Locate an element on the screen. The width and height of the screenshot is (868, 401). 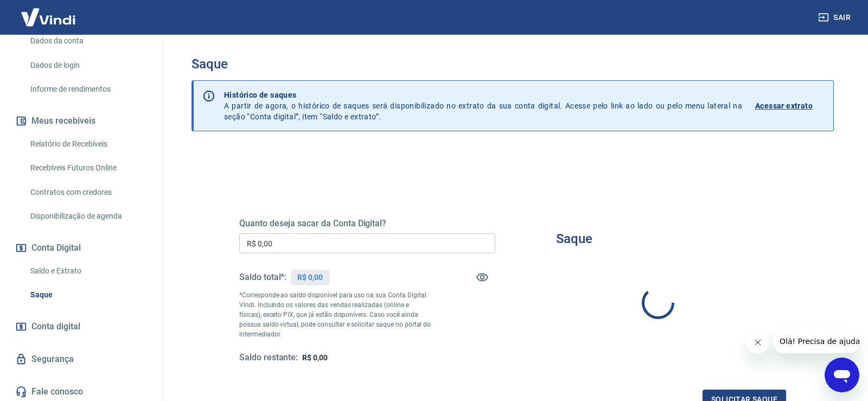
a: Saque is located at coordinates (87, 294).